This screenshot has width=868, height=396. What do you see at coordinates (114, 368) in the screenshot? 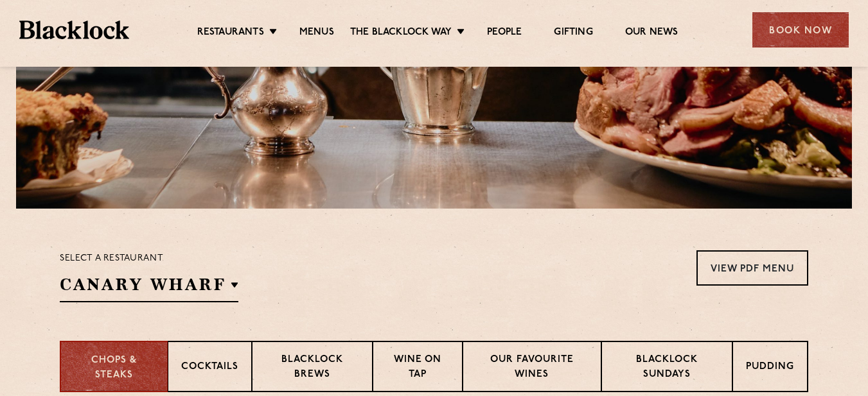
I see `p: Chops & Steaks` at bounding box center [114, 368].